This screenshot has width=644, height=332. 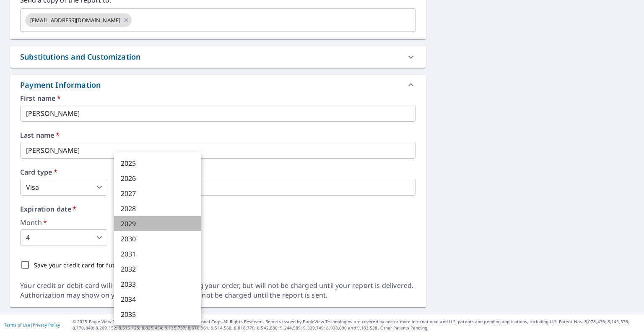 What do you see at coordinates (158, 299) in the screenshot?
I see `li: 2034` at bounding box center [158, 299].